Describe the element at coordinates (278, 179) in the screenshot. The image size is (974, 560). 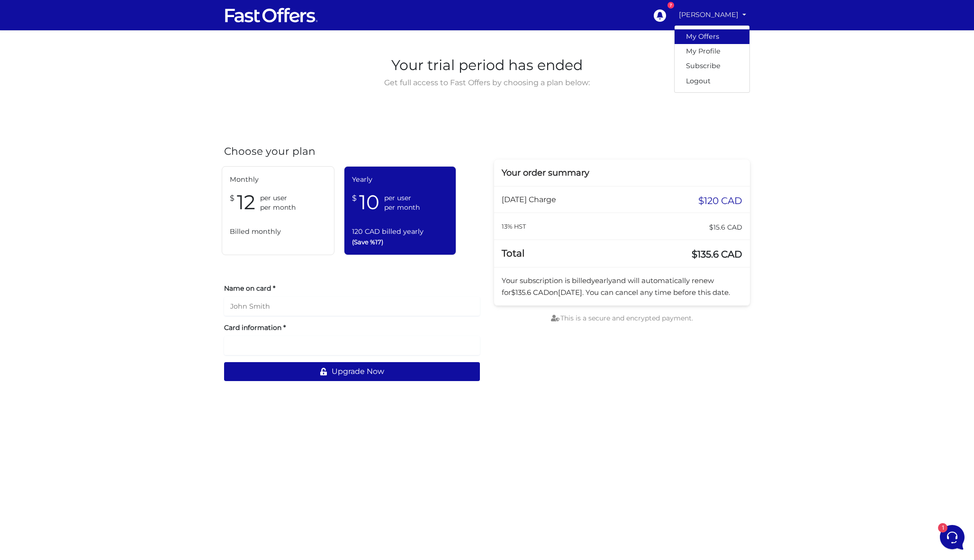
I see `span: Monthly` at that location.